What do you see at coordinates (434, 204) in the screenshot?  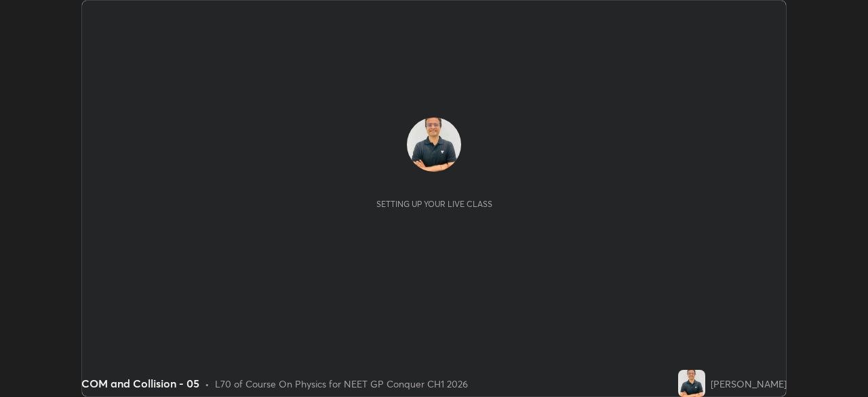 I see `div: Setting up your live class` at bounding box center [434, 204].